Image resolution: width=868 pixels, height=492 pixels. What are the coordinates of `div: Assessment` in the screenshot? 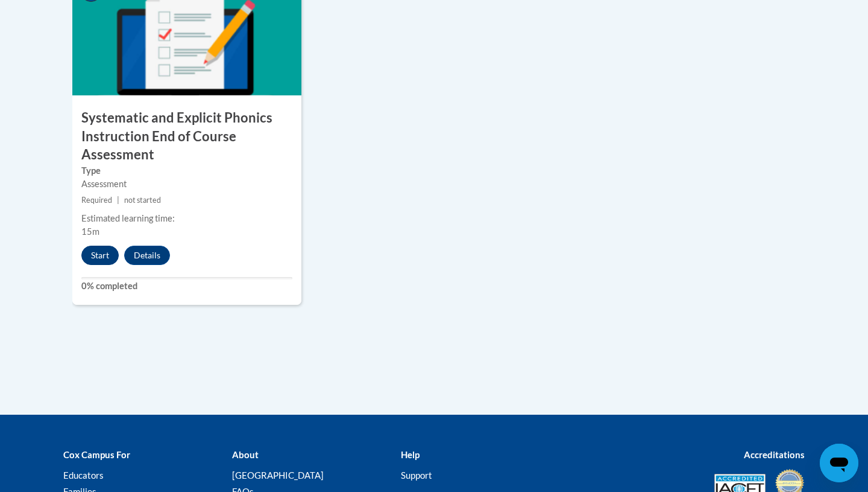 It's located at (187, 184).